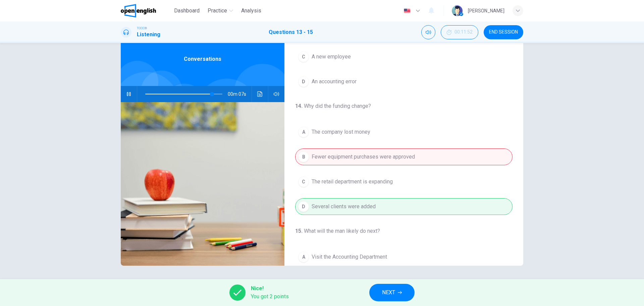  Describe the element at coordinates (260, 94) in the screenshot. I see `button: Click to see the audio transcription` at that location.